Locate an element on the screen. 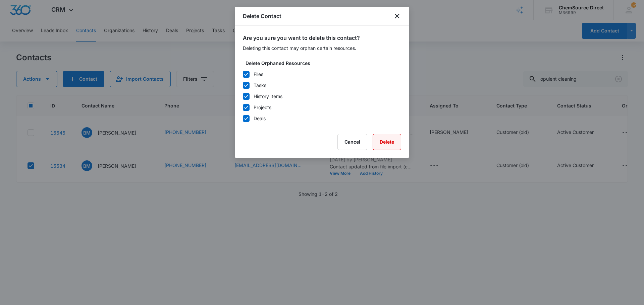 This screenshot has height=305, width=644. button: close is located at coordinates (397, 16).